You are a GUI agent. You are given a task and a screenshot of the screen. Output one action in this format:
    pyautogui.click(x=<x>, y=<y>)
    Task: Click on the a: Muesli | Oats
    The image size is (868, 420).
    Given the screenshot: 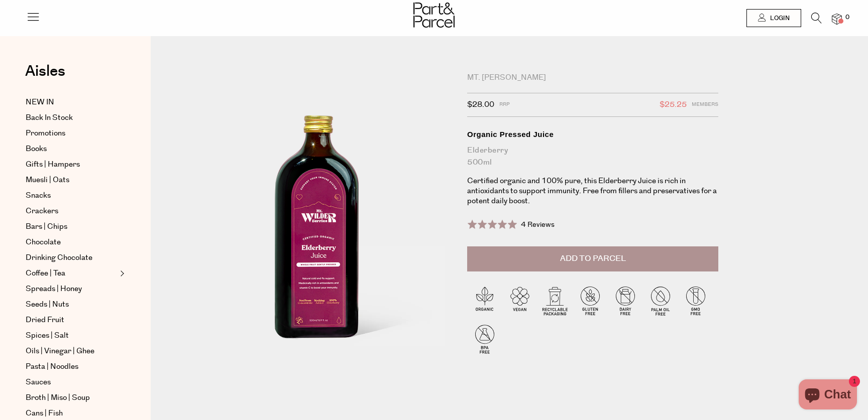 What is the action you would take?
    pyautogui.click(x=72, y=180)
    